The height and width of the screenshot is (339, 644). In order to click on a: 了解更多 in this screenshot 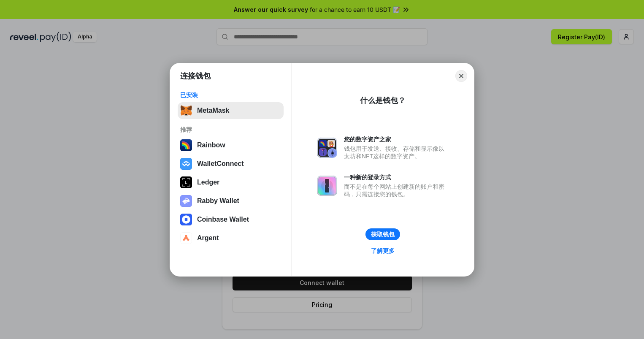, I will do `click(383, 251)`.